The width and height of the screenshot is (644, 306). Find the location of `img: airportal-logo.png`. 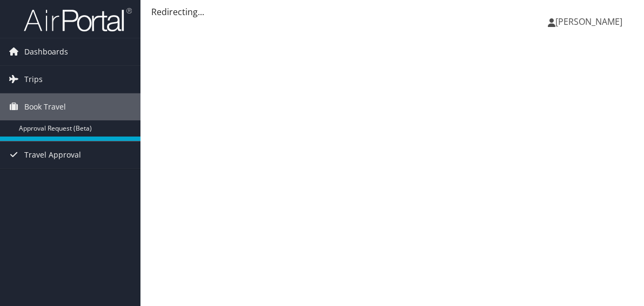

img: airportal-logo.png is located at coordinates (78, 19).